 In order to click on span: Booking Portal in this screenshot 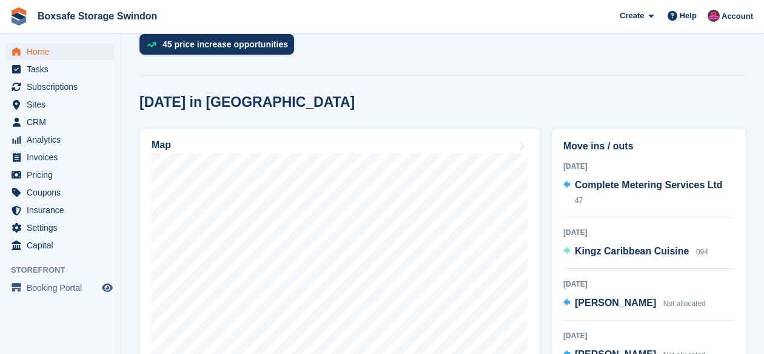, I will do `click(63, 287)`.